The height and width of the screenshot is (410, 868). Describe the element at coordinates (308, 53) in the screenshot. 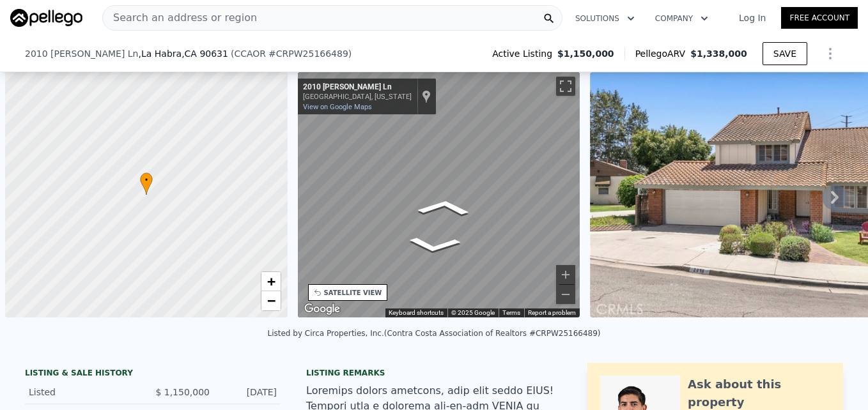

I see `span: # CRPW25166489` at that location.